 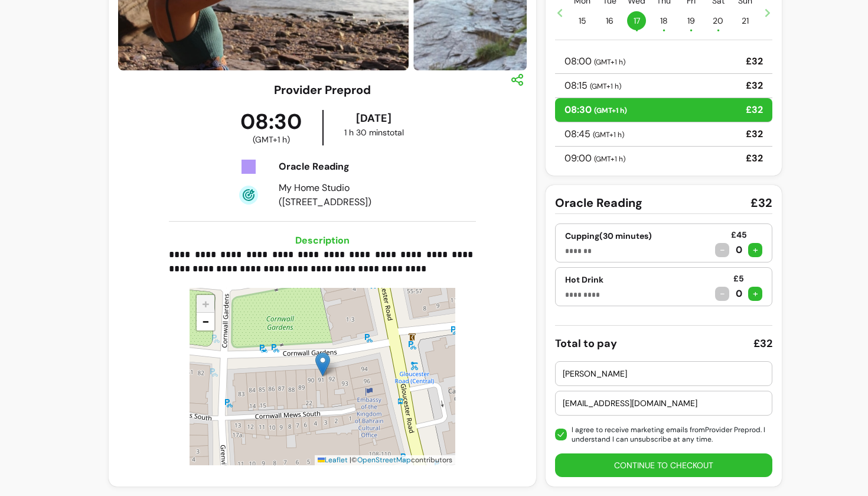 What do you see at coordinates (584, 280) in the screenshot?
I see `p: Hot Drink` at bounding box center [584, 280].